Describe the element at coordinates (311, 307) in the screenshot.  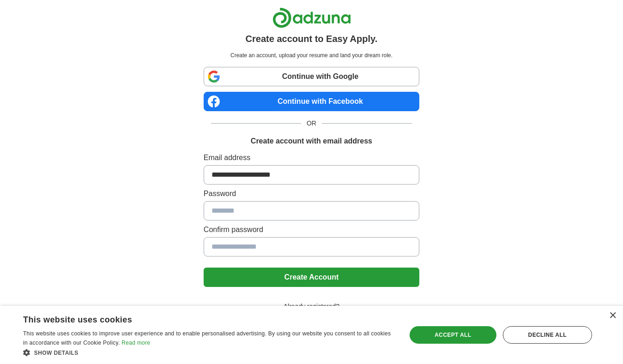
I see `span: Already registered?` at that location.